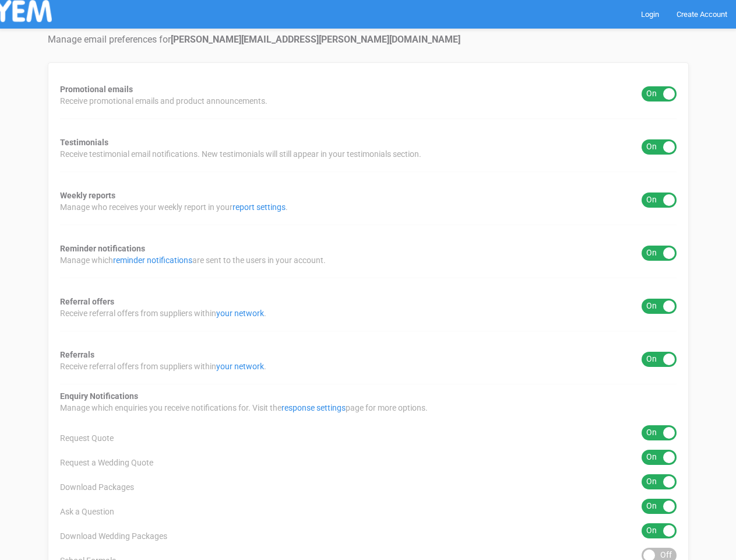 The width and height of the screenshot is (736, 560). Describe the element at coordinates (243, 407) in the screenshot. I see `span: Manage which enquiries you receive notifications for. Visit the page for more options.` at that location.